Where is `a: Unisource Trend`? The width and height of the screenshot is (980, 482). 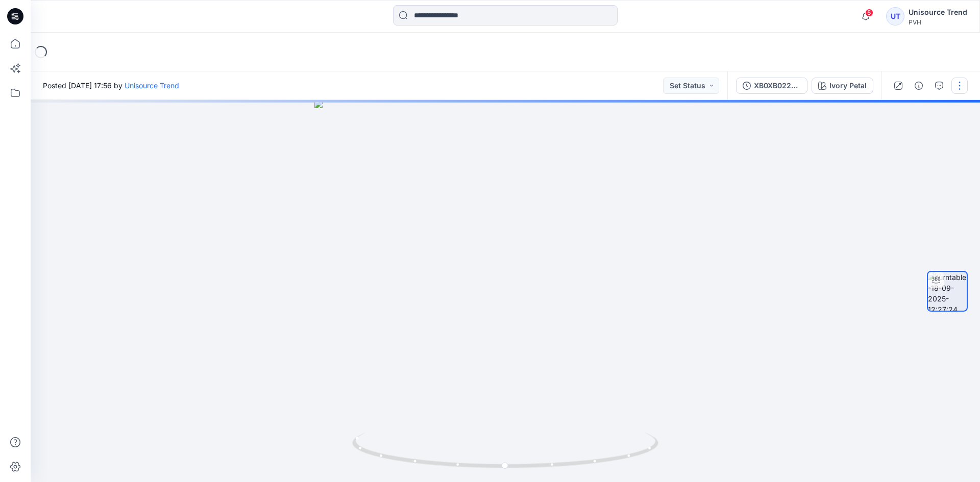
a: Unisource Trend is located at coordinates (152, 85).